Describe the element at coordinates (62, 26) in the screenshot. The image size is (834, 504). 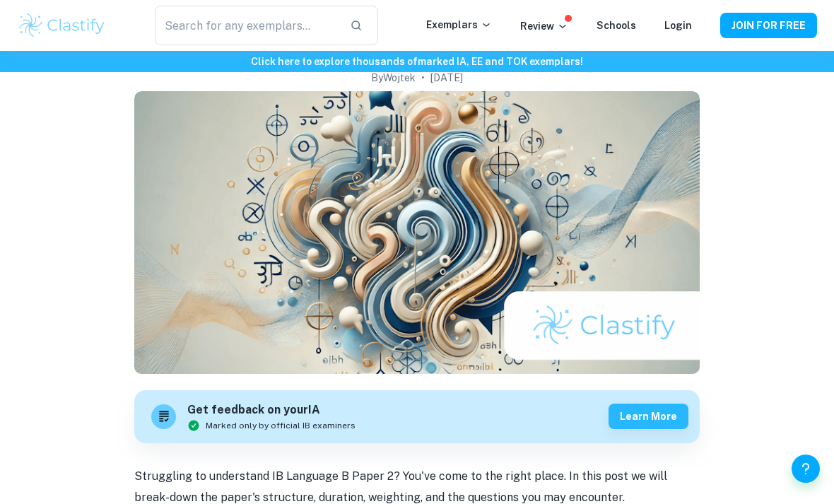
I see `img: Clastify logo` at that location.